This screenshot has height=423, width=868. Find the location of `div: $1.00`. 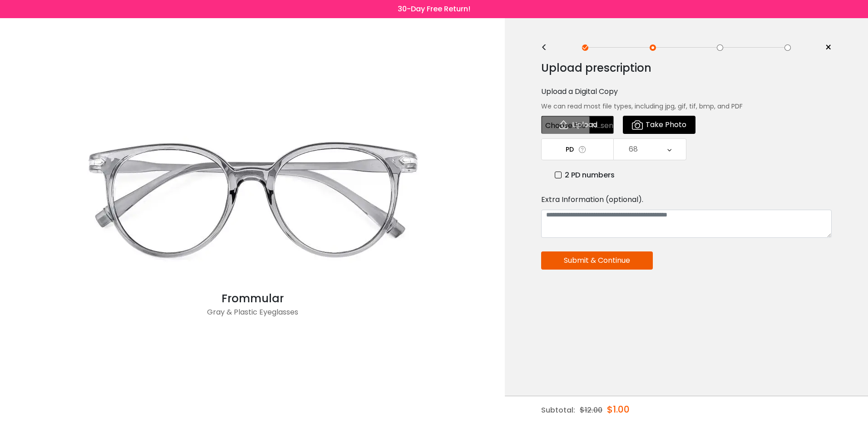

div: $1.00 is located at coordinates (618, 409).